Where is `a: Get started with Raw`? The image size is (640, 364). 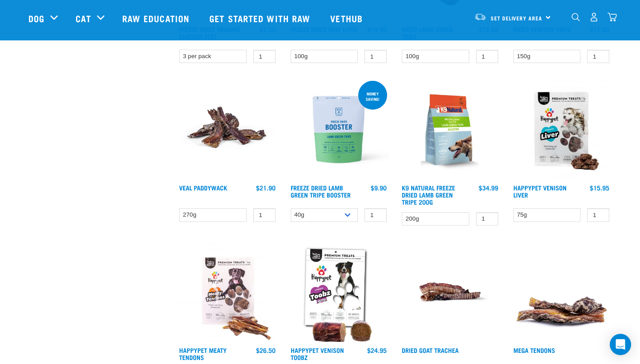 a: Get started with Raw is located at coordinates (261, 18).